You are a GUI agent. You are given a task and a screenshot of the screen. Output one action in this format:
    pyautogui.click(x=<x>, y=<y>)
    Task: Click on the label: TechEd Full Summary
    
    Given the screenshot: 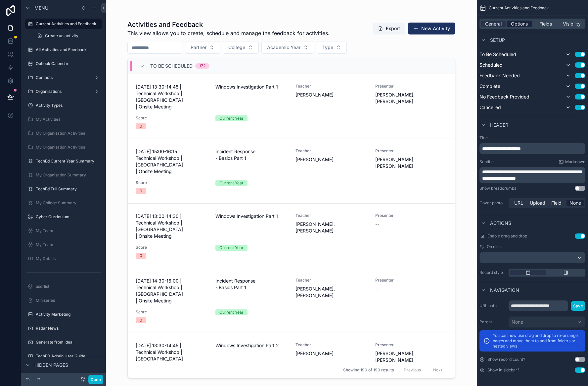 What is the action you would take?
    pyautogui.click(x=68, y=189)
    